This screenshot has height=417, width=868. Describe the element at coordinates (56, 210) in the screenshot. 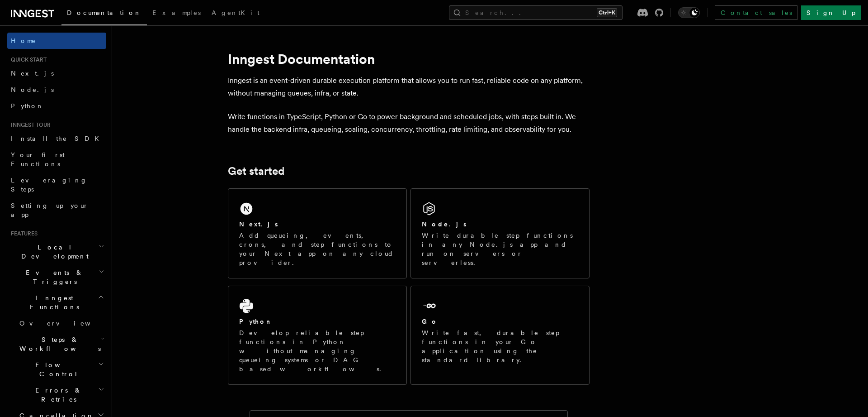

I see `a: Setting up your app` at that location.